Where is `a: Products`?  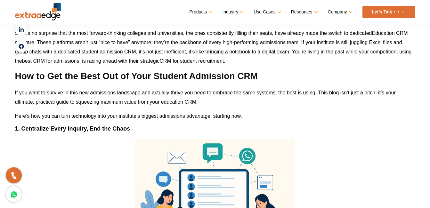 a: Products is located at coordinates (200, 12).